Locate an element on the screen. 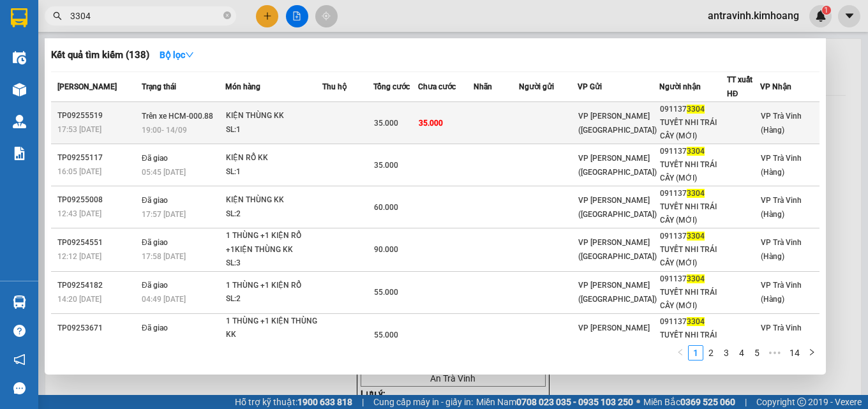 The width and height of the screenshot is (868, 409). img: logo-vxr is located at coordinates (20, 18).